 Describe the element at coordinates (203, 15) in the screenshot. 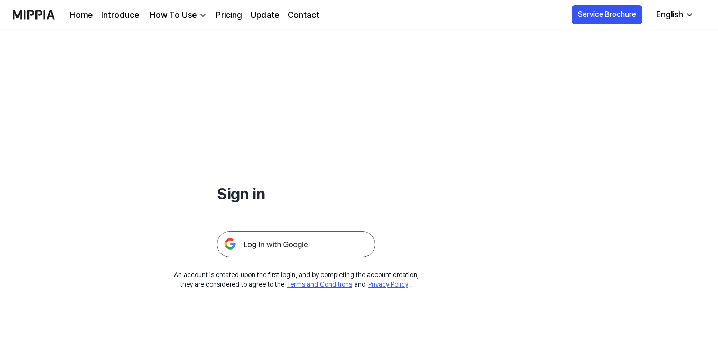

I see `img: down` at that location.